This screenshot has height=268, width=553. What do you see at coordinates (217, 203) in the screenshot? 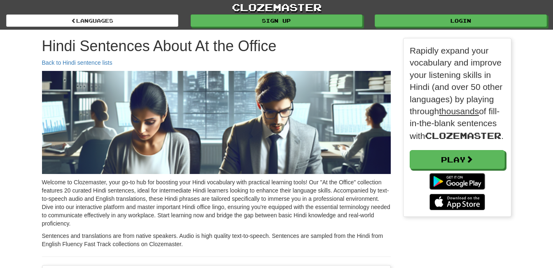
I see `p: Welcome to Clozemaster, your go-to hub for boosting your Hindi vocabulary with practical learning...` at bounding box center [217, 203].